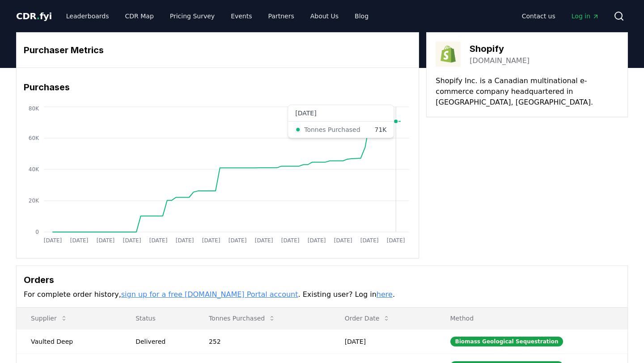 The height and width of the screenshot is (363, 644). I want to click on div: Biomass Geological Sequestration, so click(507, 342).